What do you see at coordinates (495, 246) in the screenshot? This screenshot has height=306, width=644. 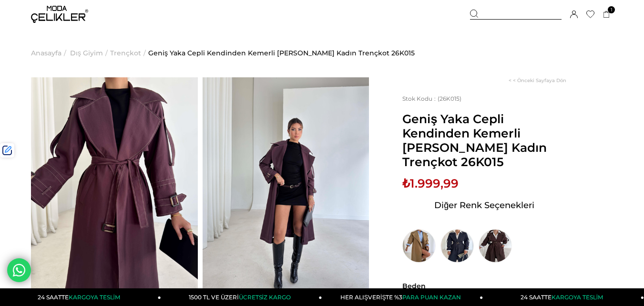 I see `img: Geniş Yaka Cepli Kendinden Kemerli Agnes Kahve Kadın Trençkot 26K015` at bounding box center [495, 246].